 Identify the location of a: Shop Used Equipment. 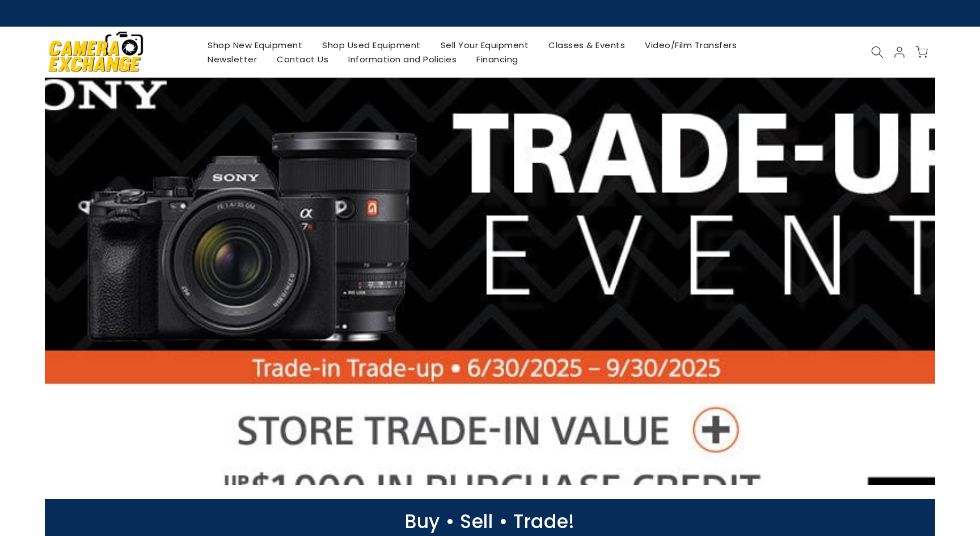
(371, 45).